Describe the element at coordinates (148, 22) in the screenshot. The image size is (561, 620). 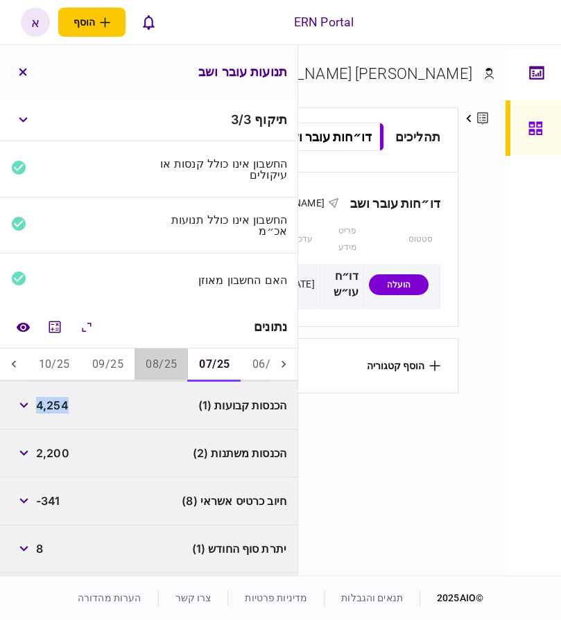
I see `button: פתח רשימת התראות` at that location.